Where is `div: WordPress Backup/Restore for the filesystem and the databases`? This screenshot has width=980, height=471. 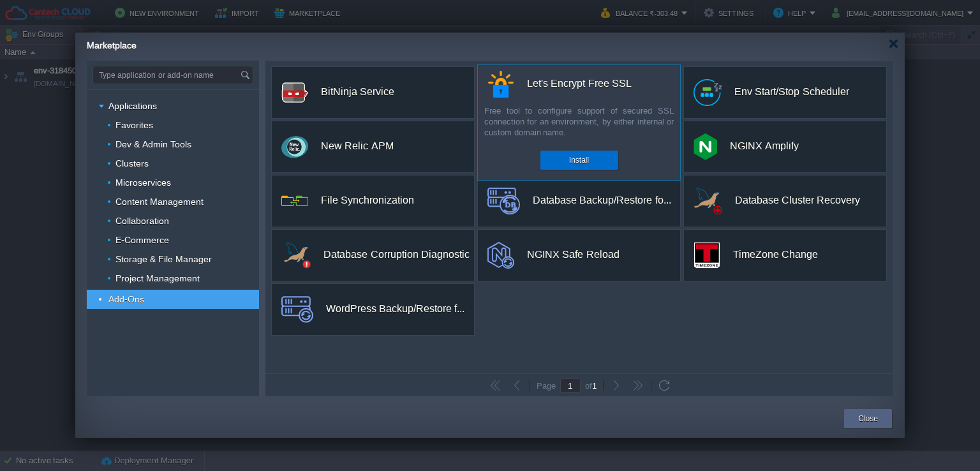 div: WordPress Backup/Restore for the filesystem and the databases is located at coordinates (396, 309).